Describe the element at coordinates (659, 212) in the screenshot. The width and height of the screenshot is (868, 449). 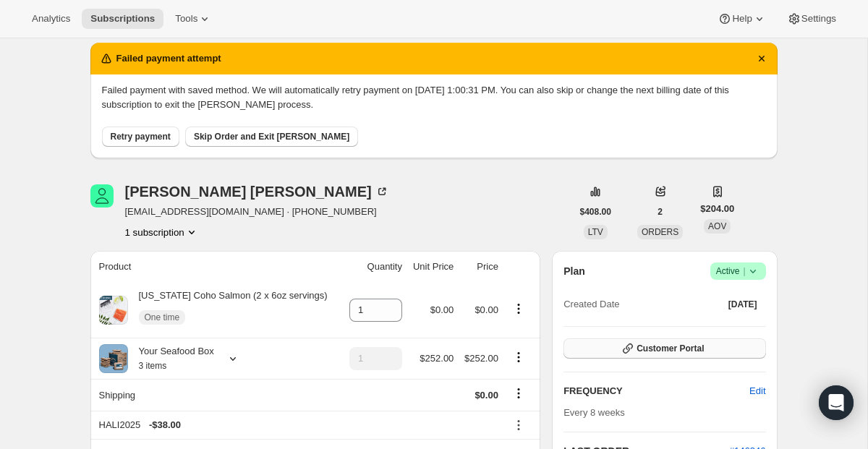
I see `button: 2` at that location.